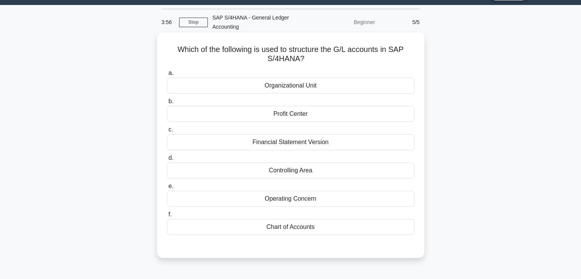 The height and width of the screenshot is (279, 581). What do you see at coordinates (291, 86) in the screenshot?
I see `div: Organizational Unit` at bounding box center [291, 86].